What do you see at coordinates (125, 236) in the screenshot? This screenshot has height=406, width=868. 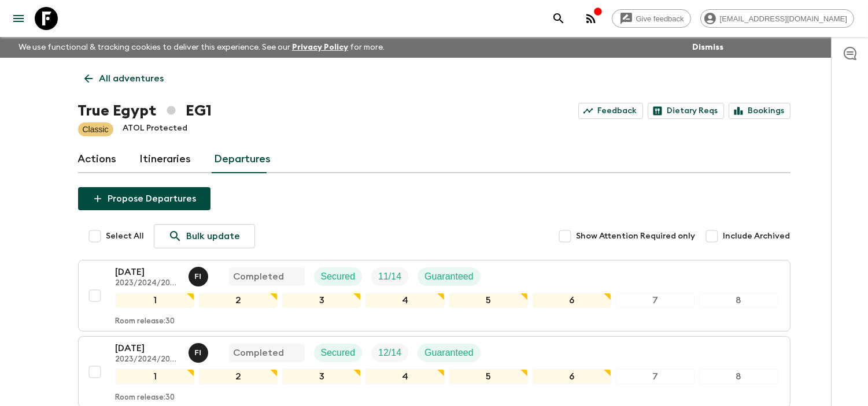 I see `span: Select All` at bounding box center [125, 236].